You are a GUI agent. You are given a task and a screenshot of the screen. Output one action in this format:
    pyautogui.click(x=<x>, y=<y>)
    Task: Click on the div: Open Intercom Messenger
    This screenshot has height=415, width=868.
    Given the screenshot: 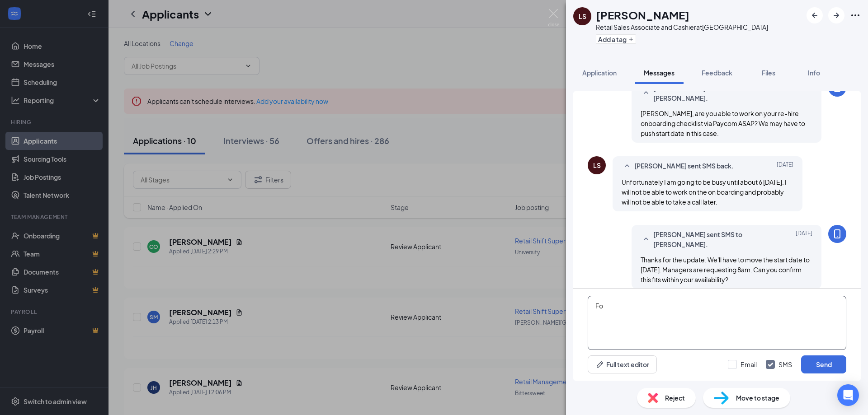 What is the action you would take?
    pyautogui.click(x=848, y=395)
    